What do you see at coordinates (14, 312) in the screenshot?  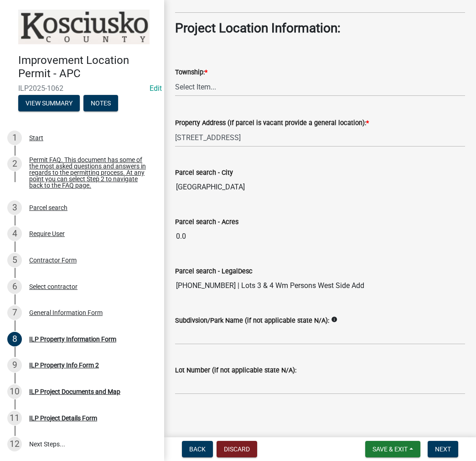 I see `div: 7` at bounding box center [14, 312].